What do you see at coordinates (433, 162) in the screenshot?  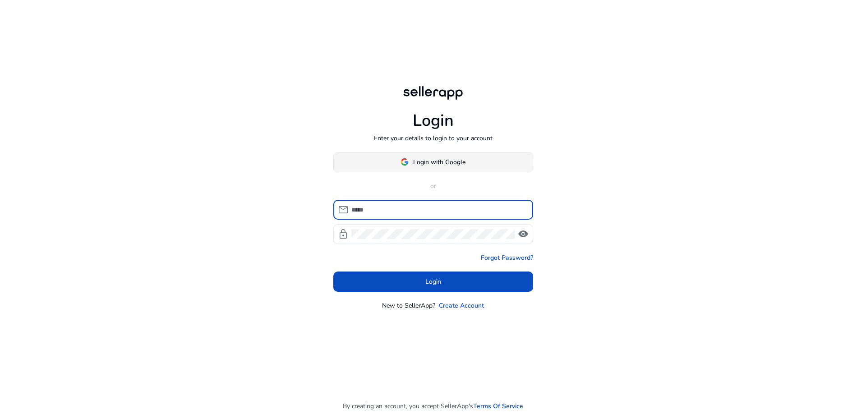 I see `button: Login with Google` at bounding box center [433, 162].